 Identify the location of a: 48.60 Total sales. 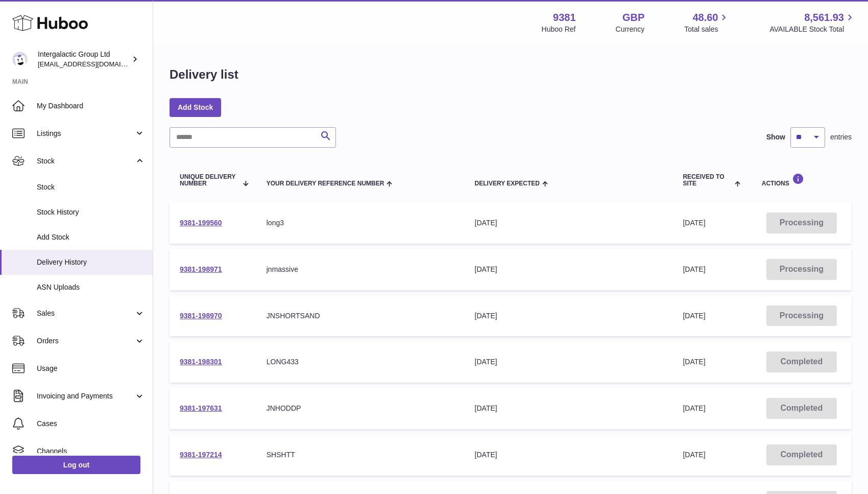
(706, 22).